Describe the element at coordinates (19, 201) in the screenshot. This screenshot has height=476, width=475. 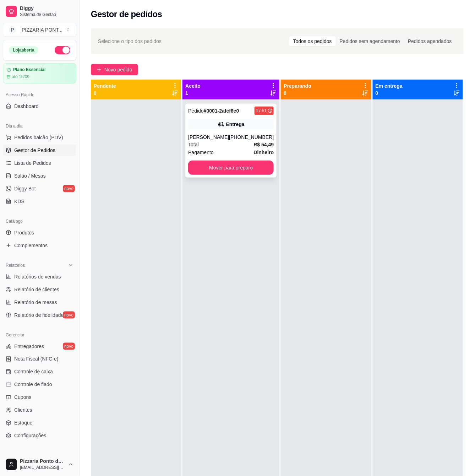
I see `span: KDS` at that location.